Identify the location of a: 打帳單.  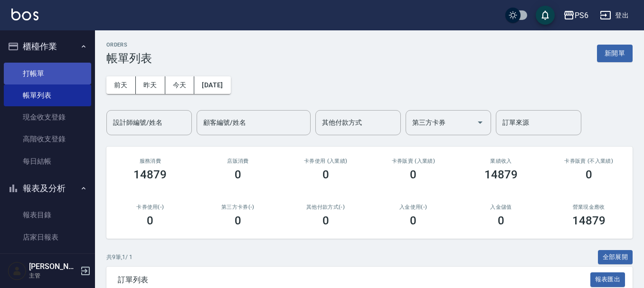
(47, 74).